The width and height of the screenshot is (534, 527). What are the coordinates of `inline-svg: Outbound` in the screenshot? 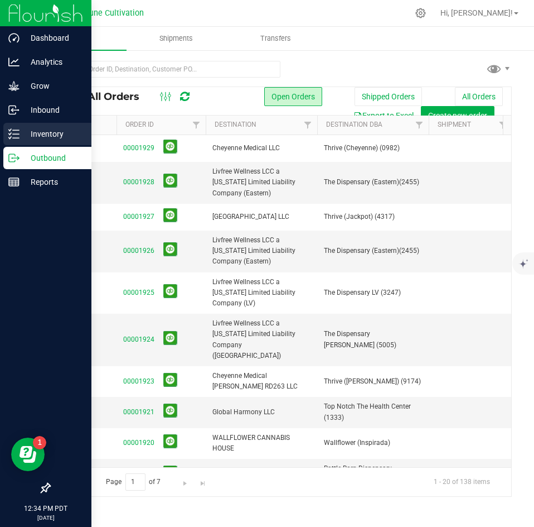 It's located at (14, 158).